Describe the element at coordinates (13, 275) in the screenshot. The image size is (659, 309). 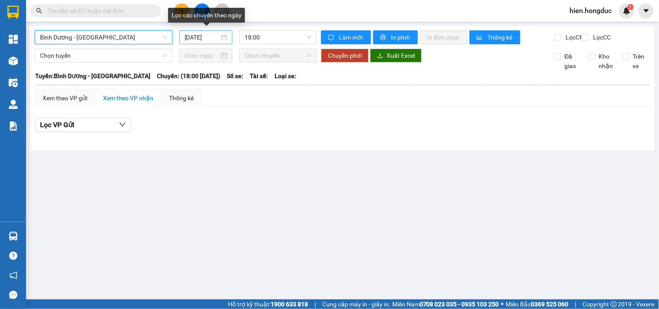
I see `span: notification` at that location.